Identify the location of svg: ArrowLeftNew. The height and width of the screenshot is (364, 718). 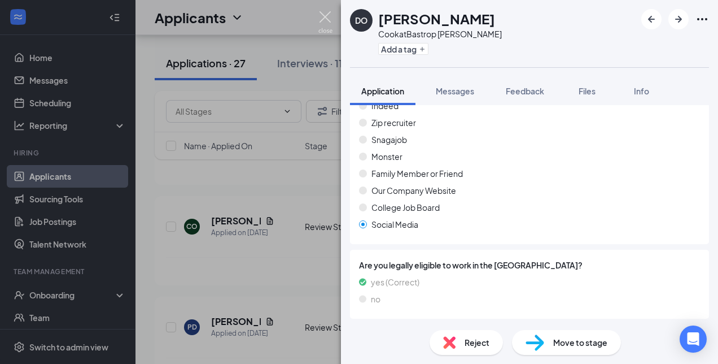
(652, 19).